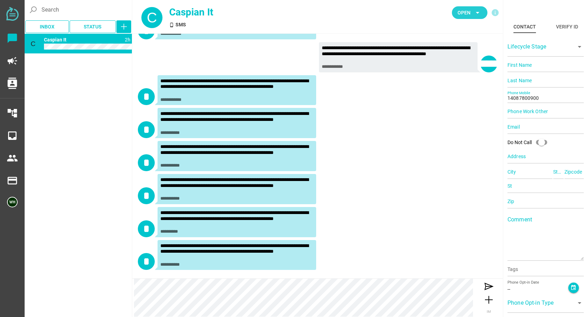 This screenshot has width=588, height=317. I want to click on input: Email, so click(546, 127).